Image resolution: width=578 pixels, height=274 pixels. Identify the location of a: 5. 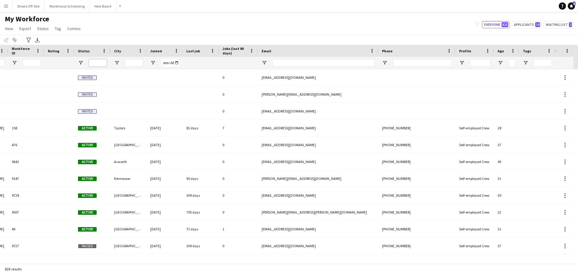
(571, 6).